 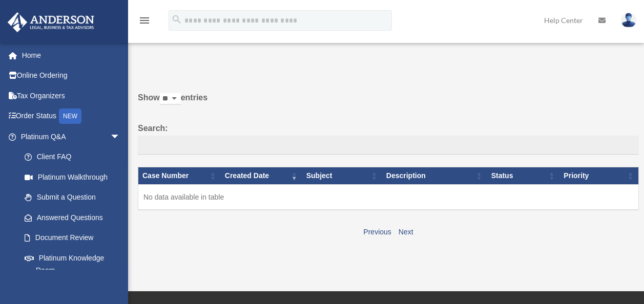 What do you see at coordinates (120, 137) in the screenshot?
I see `span: arrow_drop_down` at bounding box center [120, 137].